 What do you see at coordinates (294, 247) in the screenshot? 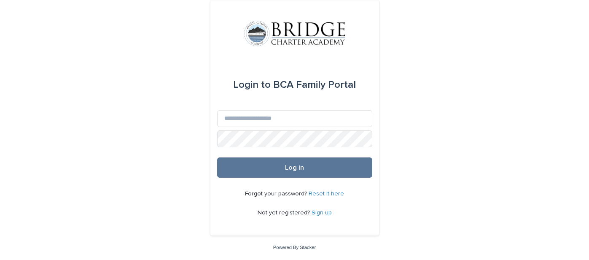
I see `a: Powered By Stacker` at bounding box center [294, 247].